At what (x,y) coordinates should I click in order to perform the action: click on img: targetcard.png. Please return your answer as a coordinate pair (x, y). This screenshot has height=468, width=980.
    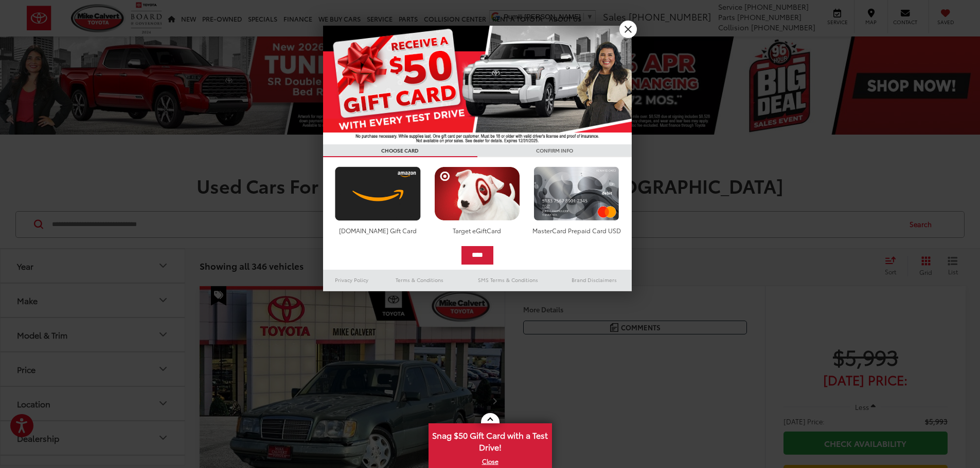
    Looking at the image, I should click on (477, 194).